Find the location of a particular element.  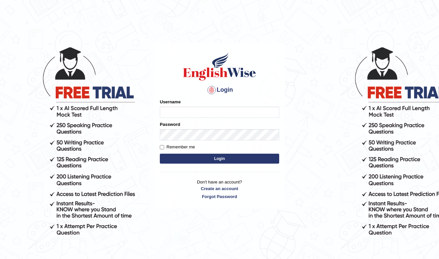

h4: Login is located at coordinates (219, 90).